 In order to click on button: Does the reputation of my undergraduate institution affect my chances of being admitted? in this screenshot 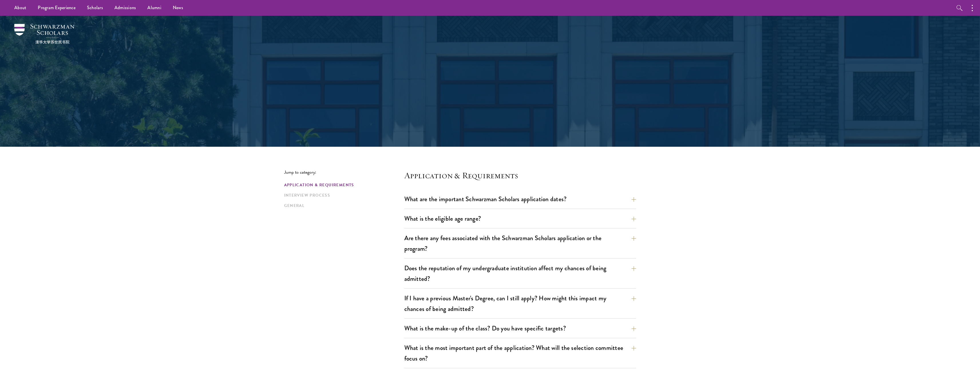, I will do `click(520, 273)`.